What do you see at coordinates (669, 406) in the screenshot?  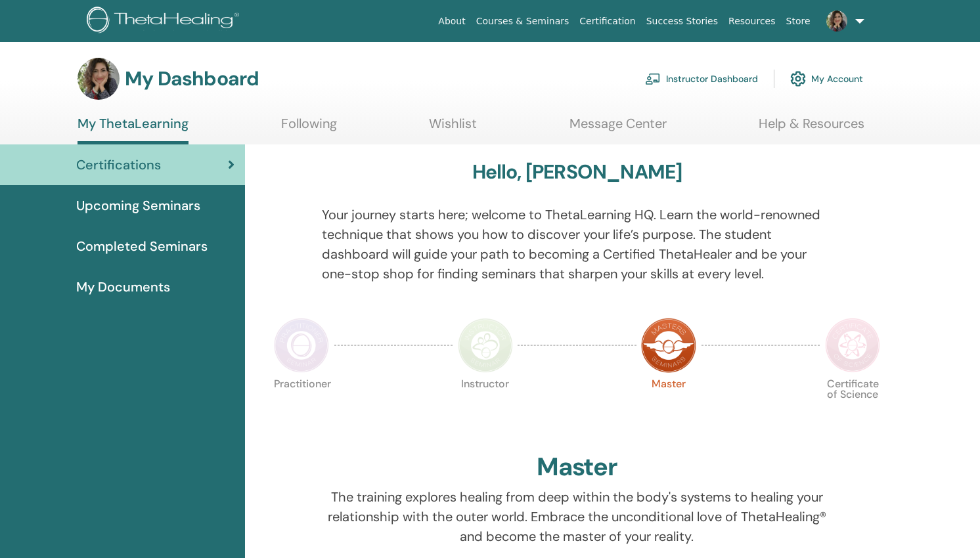 I see `p: Master` at bounding box center [669, 406].